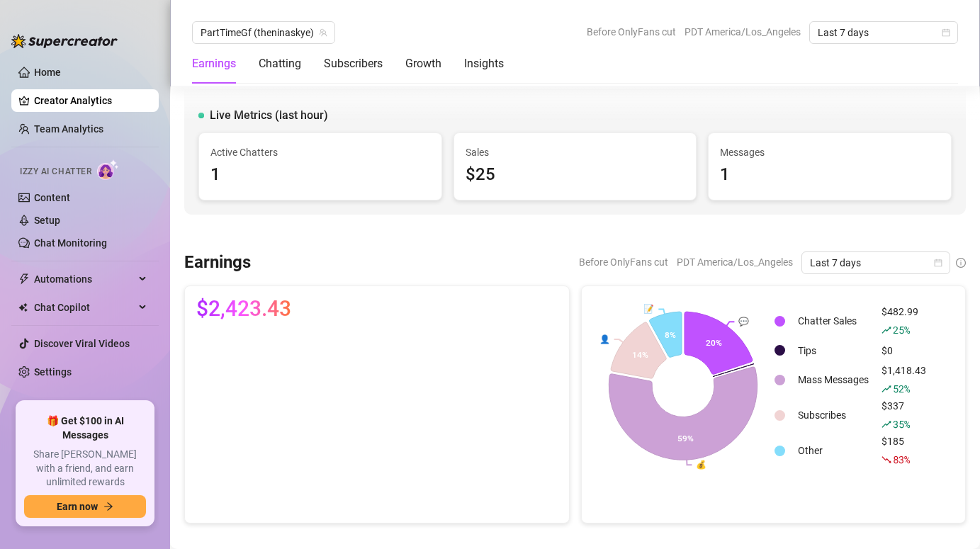 The width and height of the screenshot is (980, 549). What do you see at coordinates (321, 152) in the screenshot?
I see `span: Active Chatters` at bounding box center [321, 152].